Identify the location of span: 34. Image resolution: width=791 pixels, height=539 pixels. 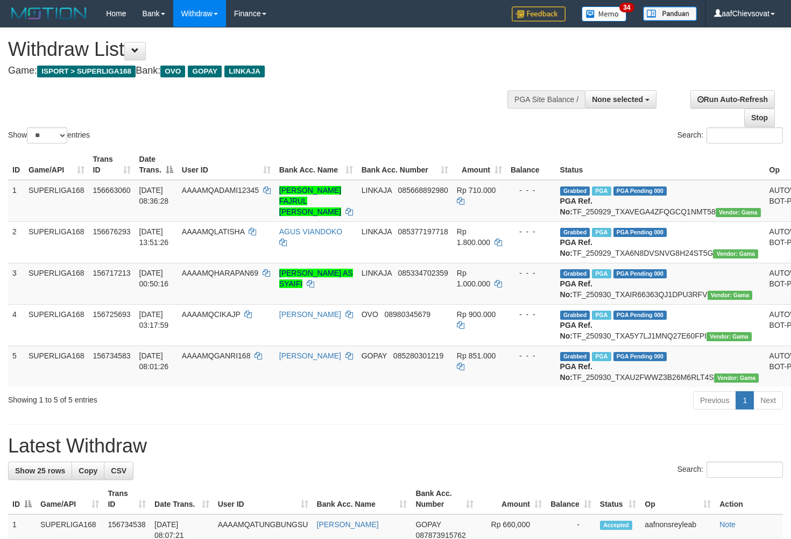
(626, 8).